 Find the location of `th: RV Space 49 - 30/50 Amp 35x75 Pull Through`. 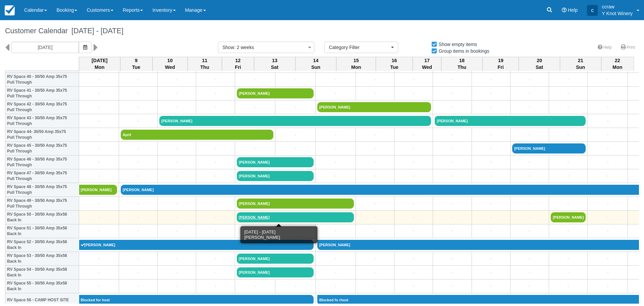

th: RV Space 49 - 30/50 Amp 35x75 Pull Through is located at coordinates (42, 204).